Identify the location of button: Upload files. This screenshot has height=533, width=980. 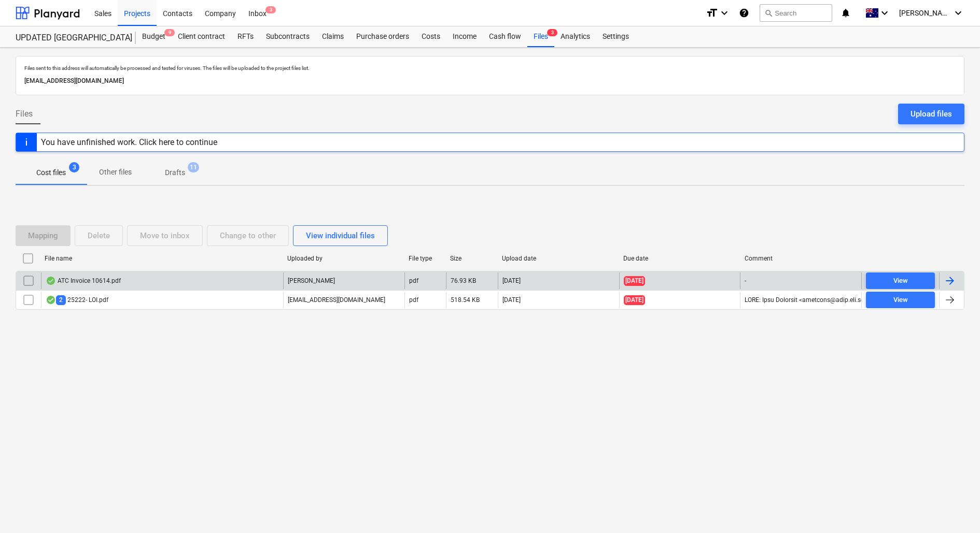
(932, 114).